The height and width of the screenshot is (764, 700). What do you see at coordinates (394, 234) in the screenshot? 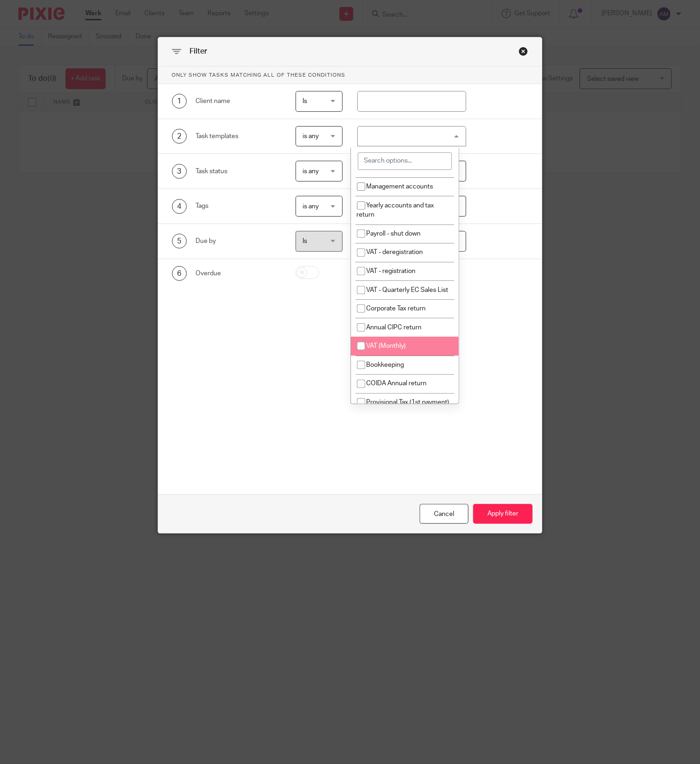
I see `span: Payroll - shut down` at bounding box center [394, 234].